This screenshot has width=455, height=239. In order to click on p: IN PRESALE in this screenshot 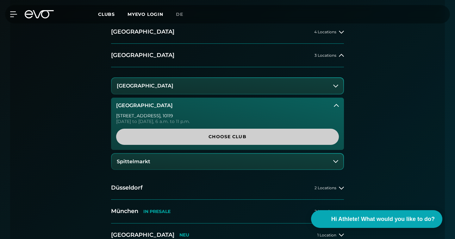, I will do `click(157, 211)`.